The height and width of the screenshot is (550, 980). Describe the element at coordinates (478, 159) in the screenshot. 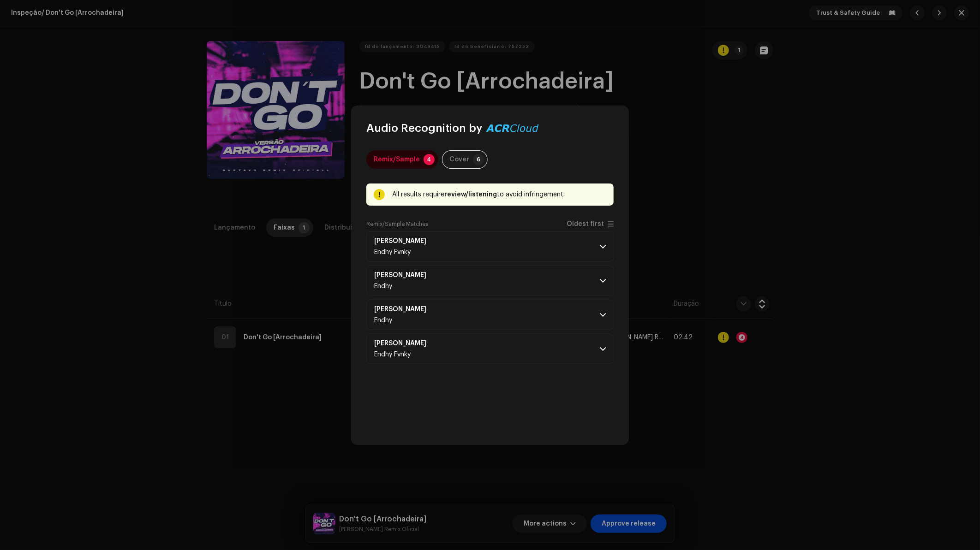

I see `p-badge: 6` at that location.